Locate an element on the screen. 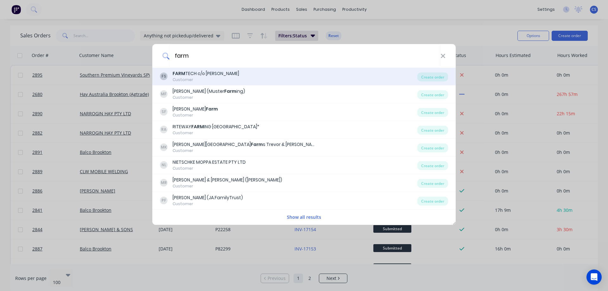 The width and height of the screenshot is (608, 291). div: RA is located at coordinates (164, 129).